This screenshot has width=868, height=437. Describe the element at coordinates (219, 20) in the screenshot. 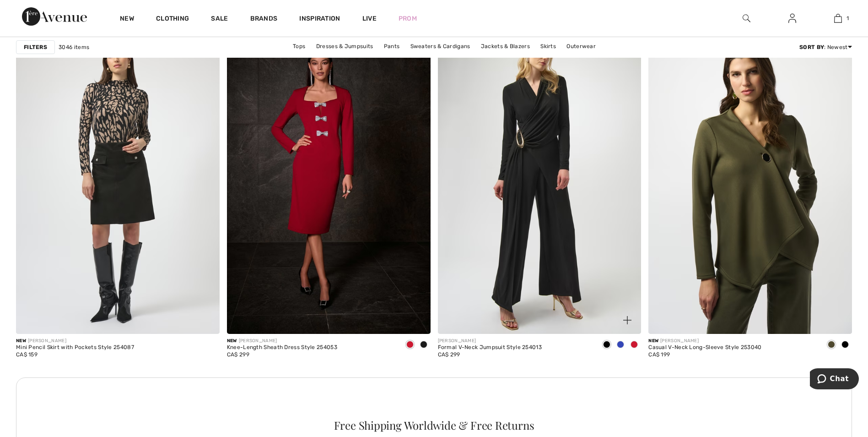

I see `a: Sale` at that location.